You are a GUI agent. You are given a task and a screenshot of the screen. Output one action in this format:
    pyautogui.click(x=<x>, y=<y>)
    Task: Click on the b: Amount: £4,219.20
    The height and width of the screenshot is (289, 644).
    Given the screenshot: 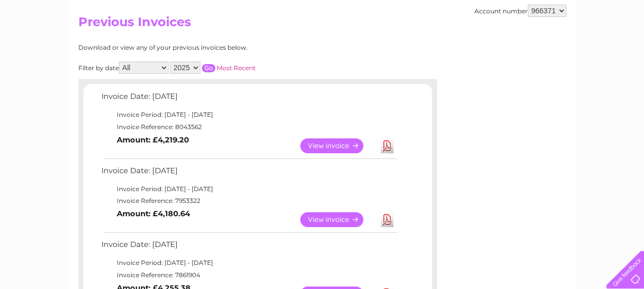 What is the action you would take?
    pyautogui.click(x=153, y=140)
    